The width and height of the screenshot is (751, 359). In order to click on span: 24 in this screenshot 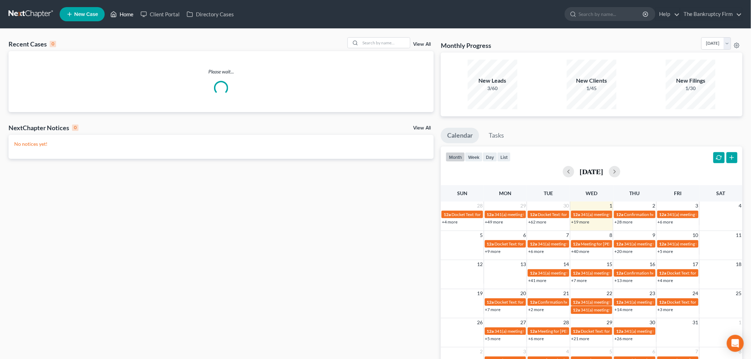, I will do `click(695, 293)`.